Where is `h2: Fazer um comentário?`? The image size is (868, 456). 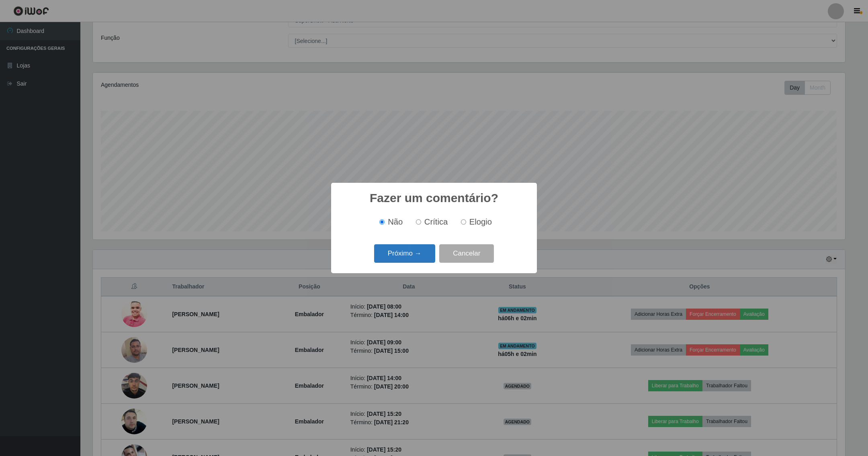 h2: Fazer um comentário? is located at coordinates (434, 198).